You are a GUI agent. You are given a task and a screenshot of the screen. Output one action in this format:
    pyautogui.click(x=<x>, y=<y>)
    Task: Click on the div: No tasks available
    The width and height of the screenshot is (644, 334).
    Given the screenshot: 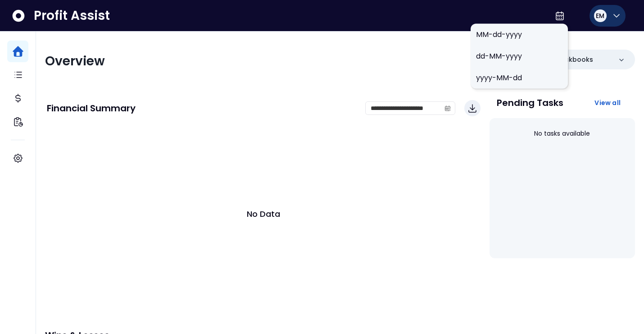 What is the action you would take?
    pyautogui.click(x=563, y=133)
    